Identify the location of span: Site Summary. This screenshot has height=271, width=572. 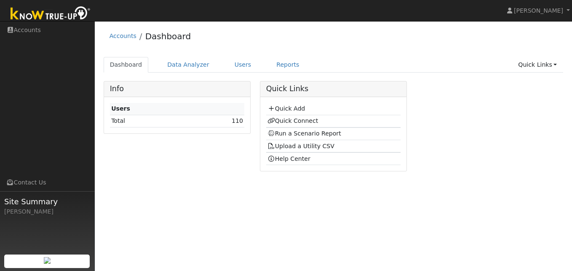
(47, 201).